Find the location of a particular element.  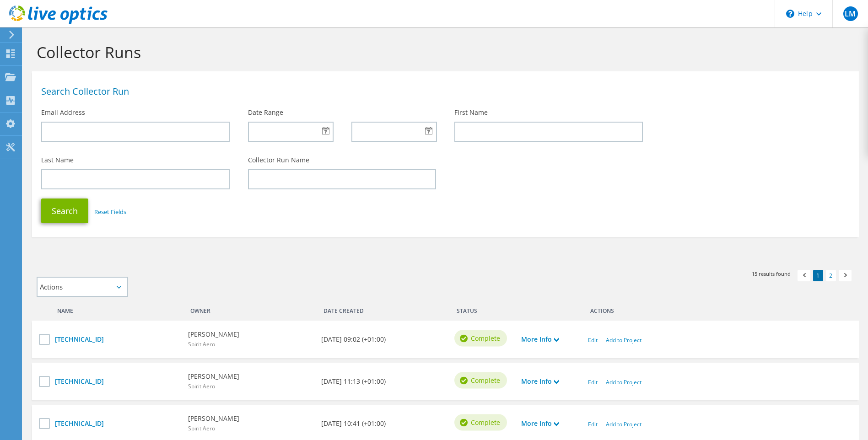

a: Reset Fields is located at coordinates (110, 212).